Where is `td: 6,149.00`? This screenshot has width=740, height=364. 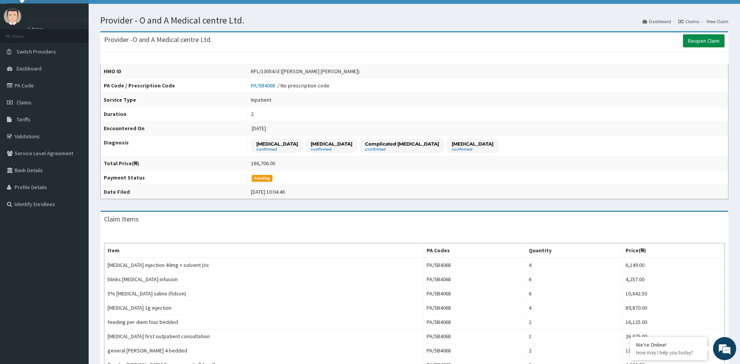 td: 6,149.00 is located at coordinates (673, 265).